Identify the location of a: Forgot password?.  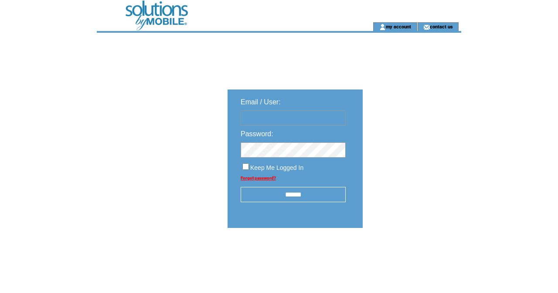
(258, 178).